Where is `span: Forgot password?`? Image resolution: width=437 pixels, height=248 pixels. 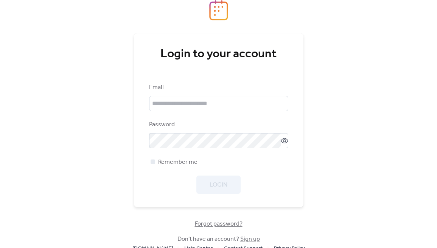
span: Forgot password? is located at coordinates (219, 224).